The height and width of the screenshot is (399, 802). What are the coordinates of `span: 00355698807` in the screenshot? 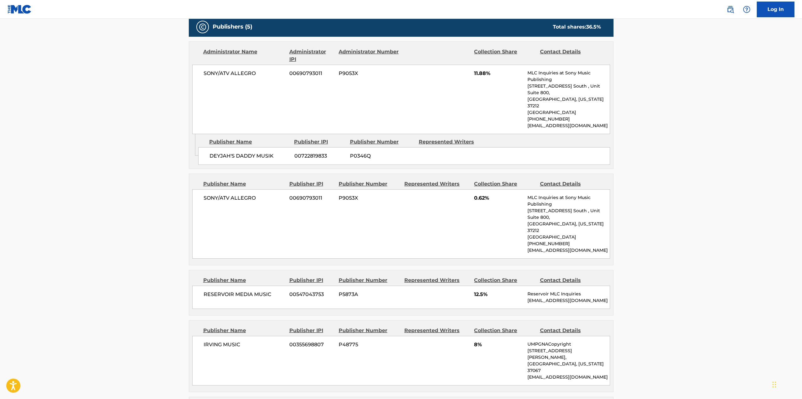 It's located at (312, 345).